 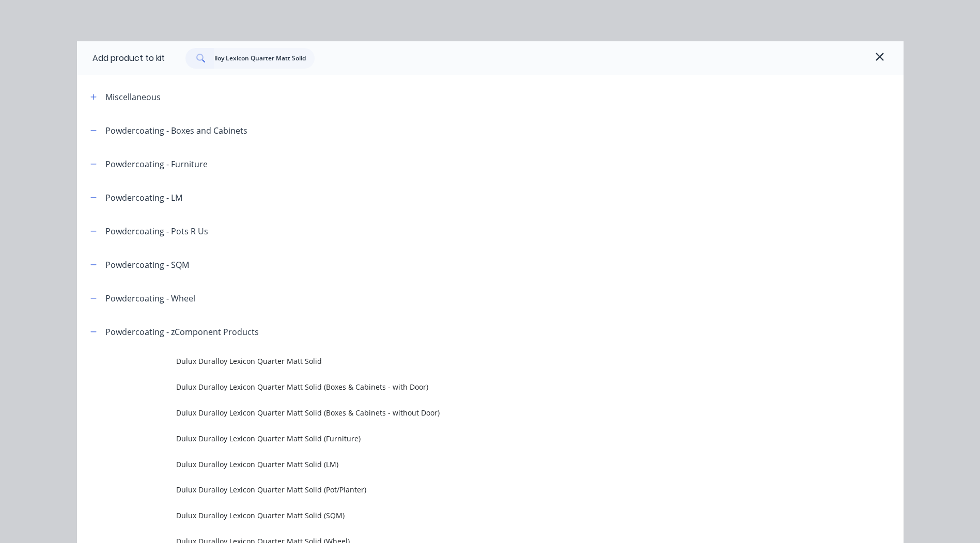 What do you see at coordinates (182, 332) in the screenshot?
I see `div: Powdercoating - zComponent Products` at bounding box center [182, 332].